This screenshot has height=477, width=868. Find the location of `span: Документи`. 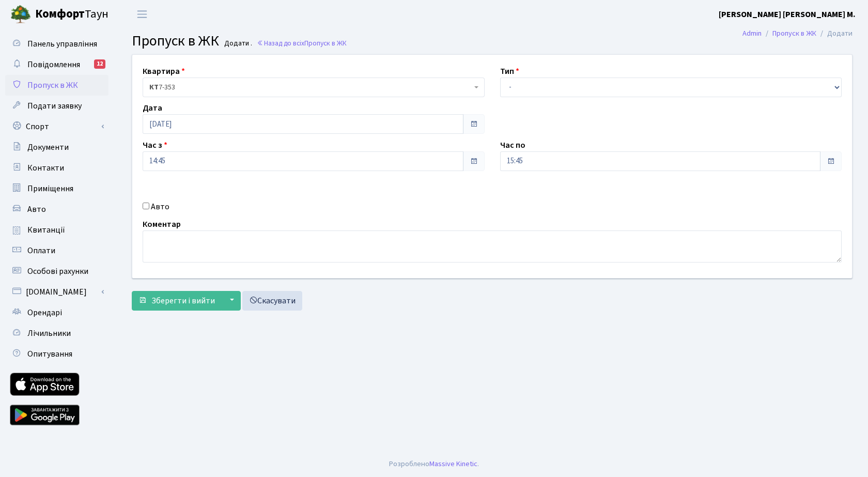

span: Документи is located at coordinates (48, 147).